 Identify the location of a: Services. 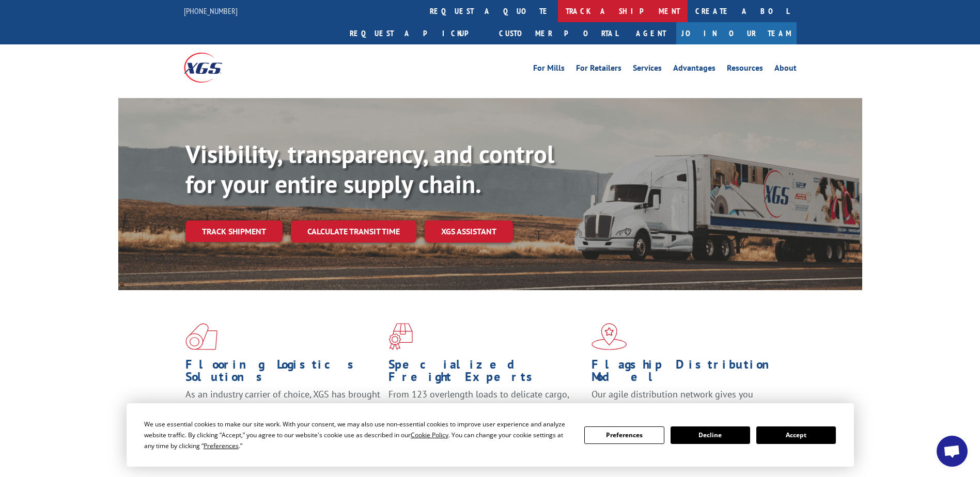
(648, 70).